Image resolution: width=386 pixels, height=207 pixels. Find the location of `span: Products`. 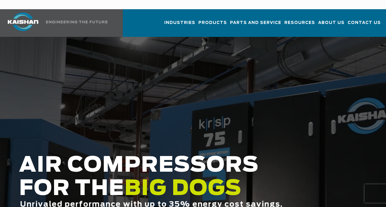

span: Products is located at coordinates (212, 23).